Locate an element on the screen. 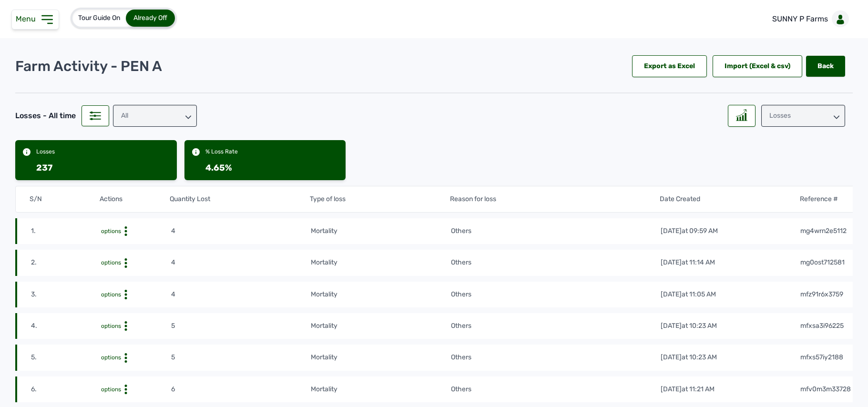 This screenshot has width=868, height=407. th: Actions is located at coordinates (134, 200).